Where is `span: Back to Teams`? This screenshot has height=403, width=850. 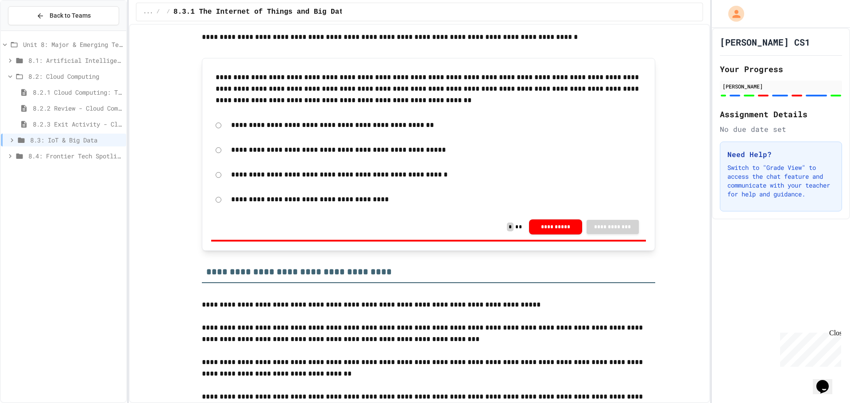
span: Back to Teams is located at coordinates (70, 15).